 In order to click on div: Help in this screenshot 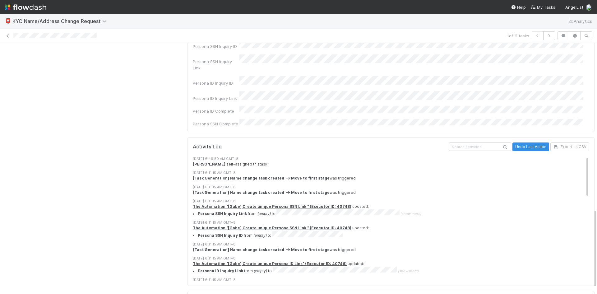, I will do `click(519, 7)`.